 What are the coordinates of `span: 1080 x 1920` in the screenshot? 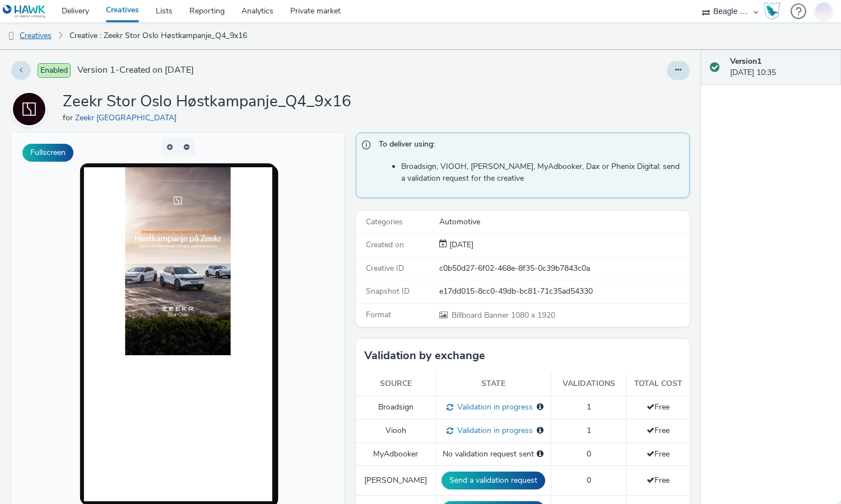 It's located at (502, 315).